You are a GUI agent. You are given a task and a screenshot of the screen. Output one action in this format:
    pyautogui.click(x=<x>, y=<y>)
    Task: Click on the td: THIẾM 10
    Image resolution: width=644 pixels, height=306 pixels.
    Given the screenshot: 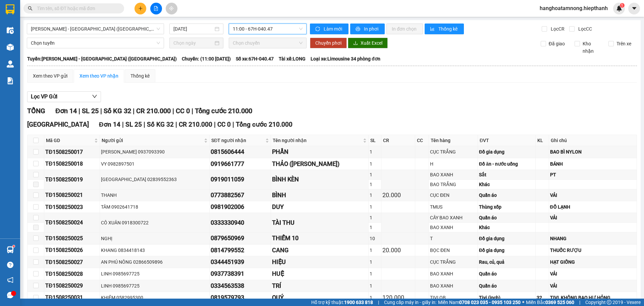 What is the action you would take?
    pyautogui.click(x=320, y=238)
    